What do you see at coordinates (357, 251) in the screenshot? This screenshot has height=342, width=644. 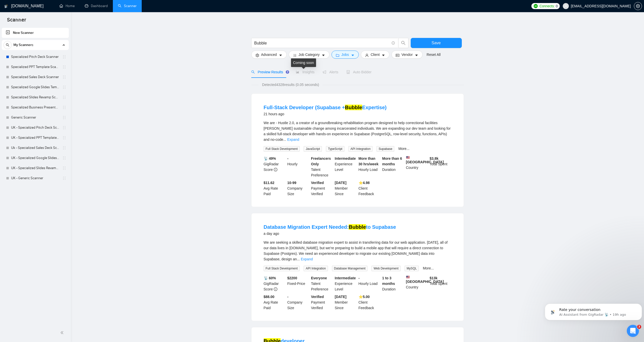 I see `div: We are seeking a skilled database migration expert to assist in transferring data for our web app...` at bounding box center [357, 251].